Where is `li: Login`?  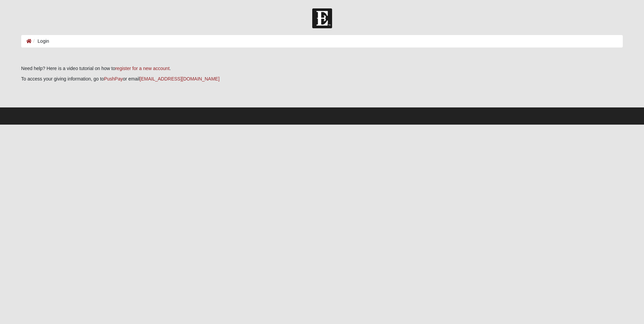 li: Login is located at coordinates (40, 41).